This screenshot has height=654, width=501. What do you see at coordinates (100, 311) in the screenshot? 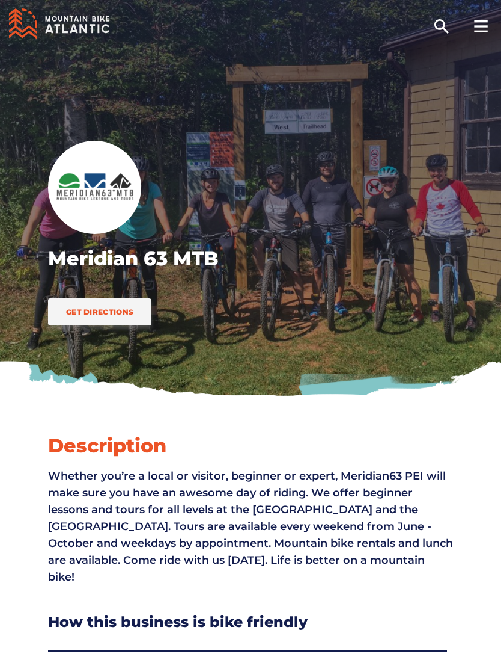
I see `span: Get Directions` at bounding box center [100, 311].